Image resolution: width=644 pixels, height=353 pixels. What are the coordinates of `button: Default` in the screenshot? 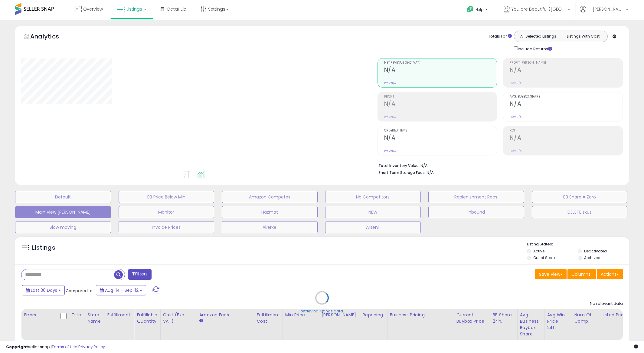 It's located at (63, 197).